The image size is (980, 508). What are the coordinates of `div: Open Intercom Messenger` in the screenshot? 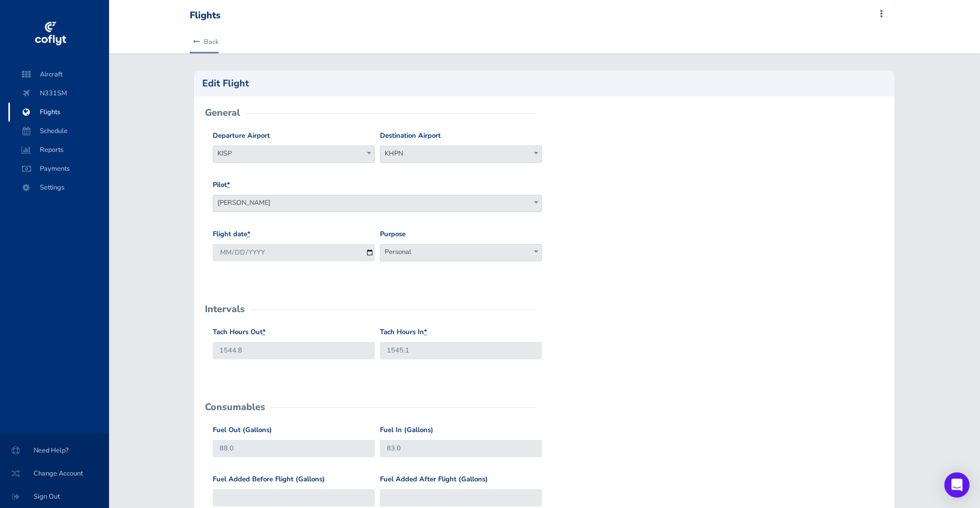 It's located at (957, 485).